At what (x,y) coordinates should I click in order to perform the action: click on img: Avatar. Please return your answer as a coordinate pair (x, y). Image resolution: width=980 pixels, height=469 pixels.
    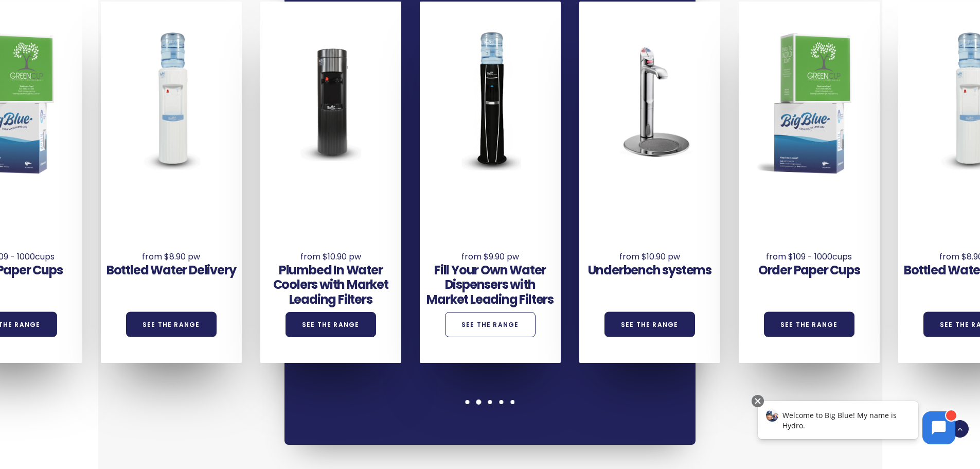
    Looking at the image, I should click on (25, 23).